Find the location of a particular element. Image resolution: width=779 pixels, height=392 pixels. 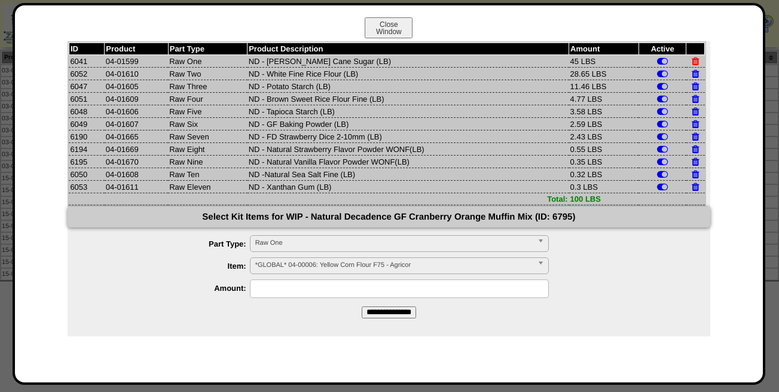

td: 0.55 LBS is located at coordinates (604, 149).